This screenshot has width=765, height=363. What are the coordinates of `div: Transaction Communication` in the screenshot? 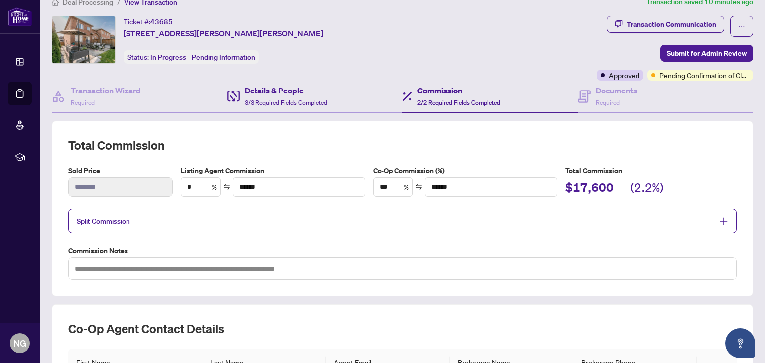 It's located at (671, 24).